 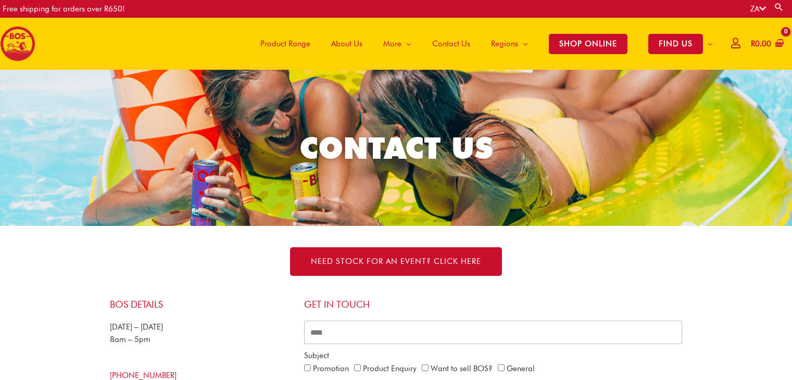 I want to click on span: Contact Us, so click(x=451, y=44).